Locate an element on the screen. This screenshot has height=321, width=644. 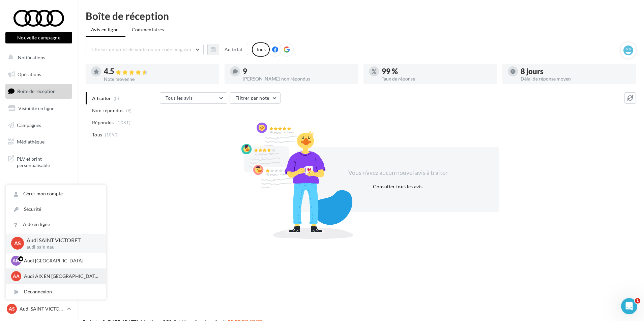
a: Gérer mon compte is located at coordinates (56, 194).